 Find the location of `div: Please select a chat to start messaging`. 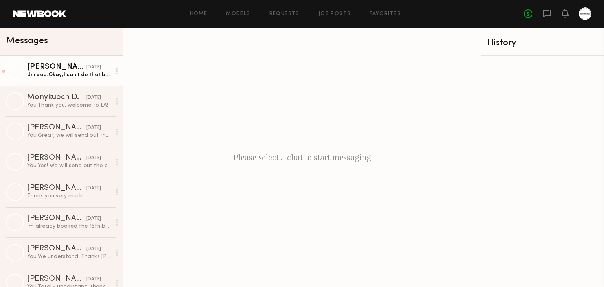

div: Please select a chat to start messaging is located at coordinates (302, 157).